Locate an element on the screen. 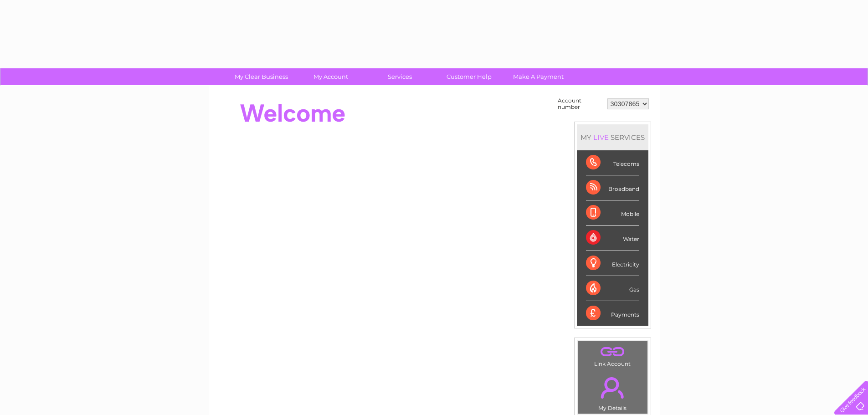  div: Broadband is located at coordinates (612, 188).